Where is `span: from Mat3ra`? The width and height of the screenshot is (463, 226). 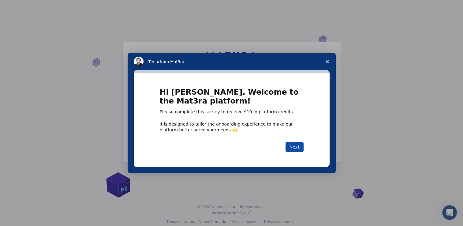
span: from Mat3ra is located at coordinates (172, 62).